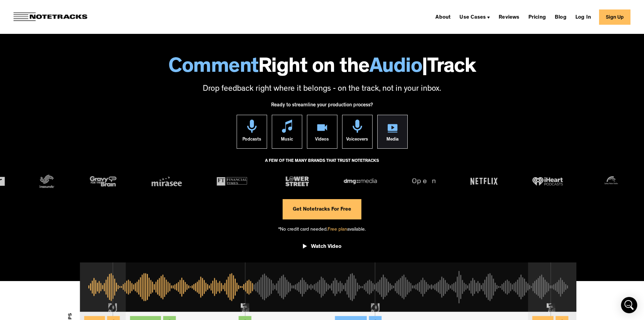 The width and height of the screenshot is (644, 320). What do you see at coordinates (287, 141) in the screenshot?
I see `div: Music` at bounding box center [287, 141].